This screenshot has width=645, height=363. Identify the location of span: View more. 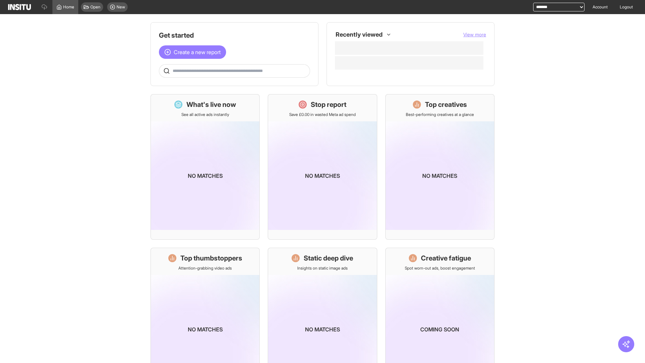
(475, 34).